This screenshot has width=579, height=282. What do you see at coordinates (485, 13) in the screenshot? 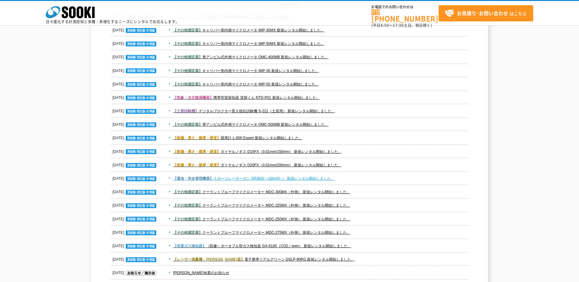
I see `span: はこちら` at bounding box center [485, 13].